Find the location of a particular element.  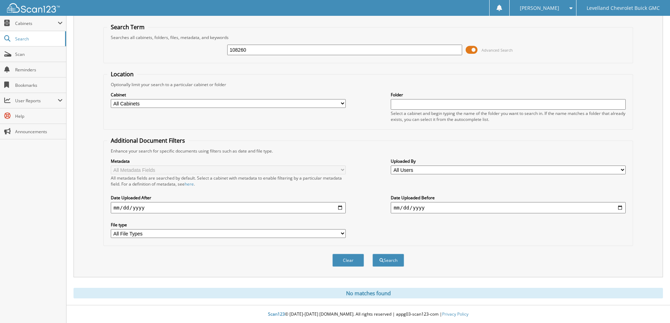

div: Enhance your search for specific documents using filters such as date and file type. is located at coordinates (368, 151).